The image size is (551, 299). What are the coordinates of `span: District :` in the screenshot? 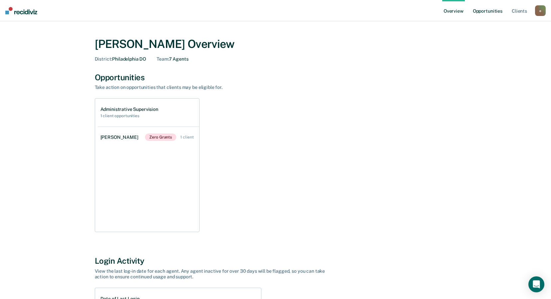 It's located at (103, 59).